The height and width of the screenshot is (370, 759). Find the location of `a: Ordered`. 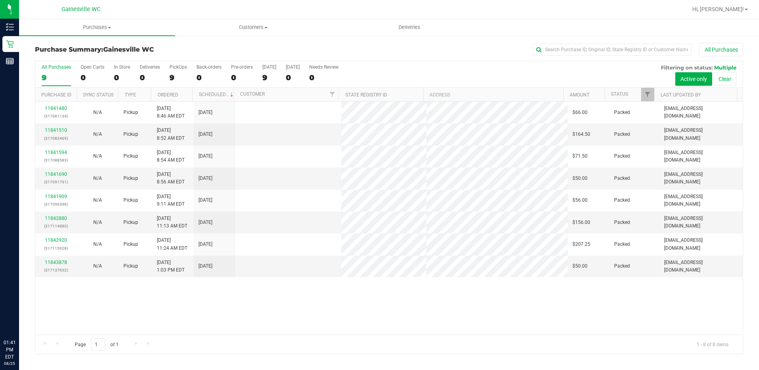

a: Ordered is located at coordinates (168, 95).